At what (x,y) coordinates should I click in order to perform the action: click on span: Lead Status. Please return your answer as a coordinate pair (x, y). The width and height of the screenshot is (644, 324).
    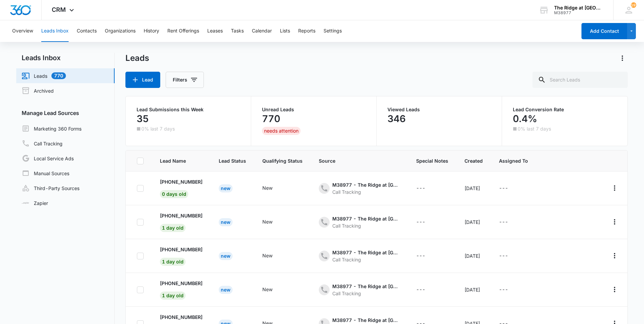
    Looking at the image, I should click on (232, 161).